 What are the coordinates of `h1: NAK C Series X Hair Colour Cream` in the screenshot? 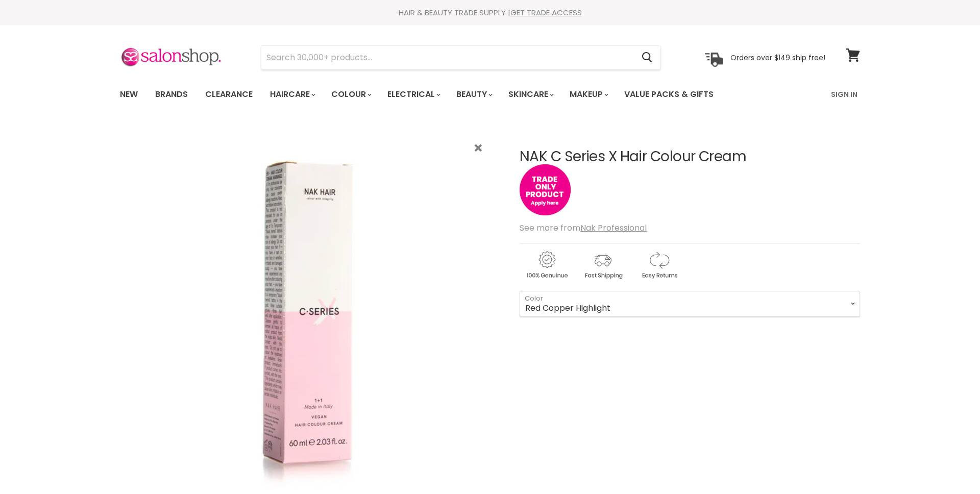 It's located at (690, 157).